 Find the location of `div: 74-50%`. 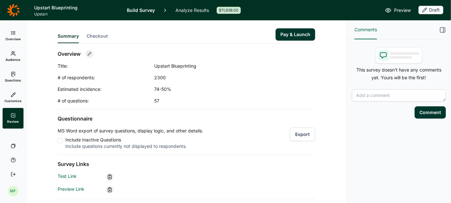

div: 74-50% is located at coordinates (219, 89).